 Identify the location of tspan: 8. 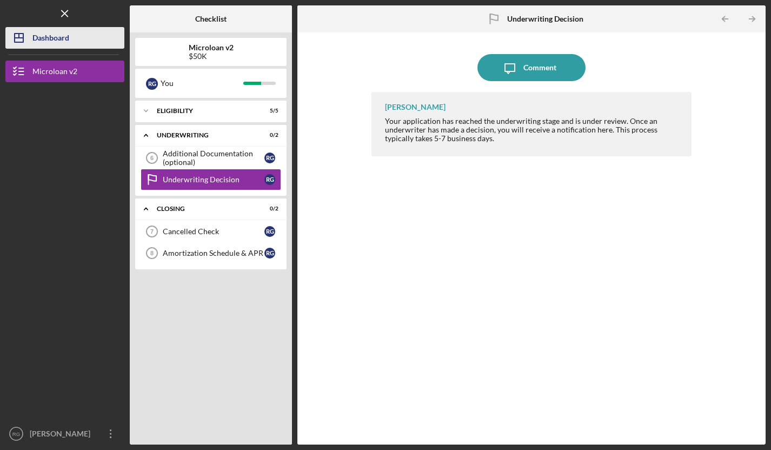
(152, 253).